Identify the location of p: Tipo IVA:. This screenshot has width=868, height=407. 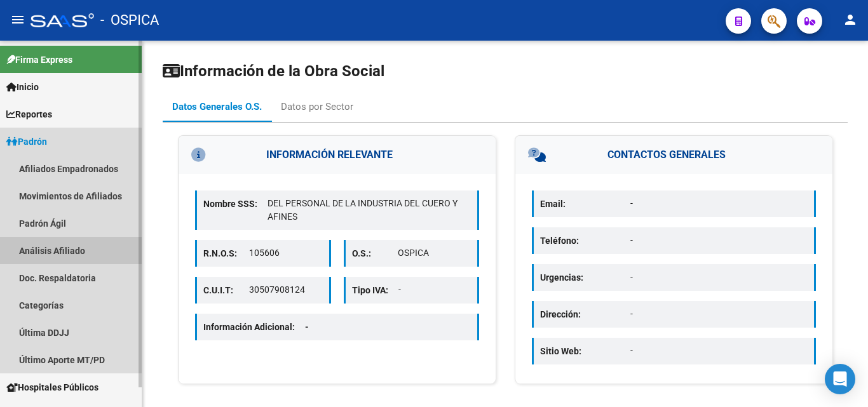
(375, 290).